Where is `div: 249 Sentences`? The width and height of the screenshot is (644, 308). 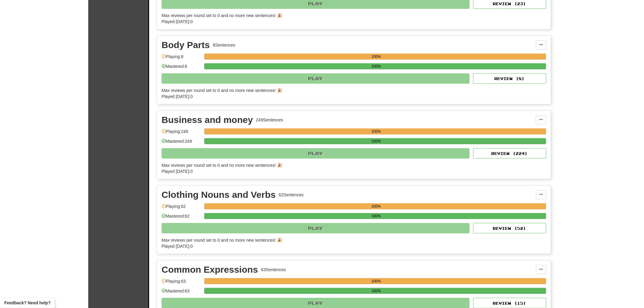 div: 249 Sentences is located at coordinates (270, 120).